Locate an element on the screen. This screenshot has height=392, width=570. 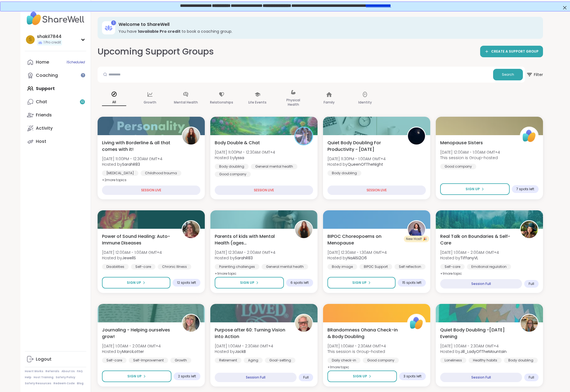
h2: Upcoming Support Groups is located at coordinates (155, 51).